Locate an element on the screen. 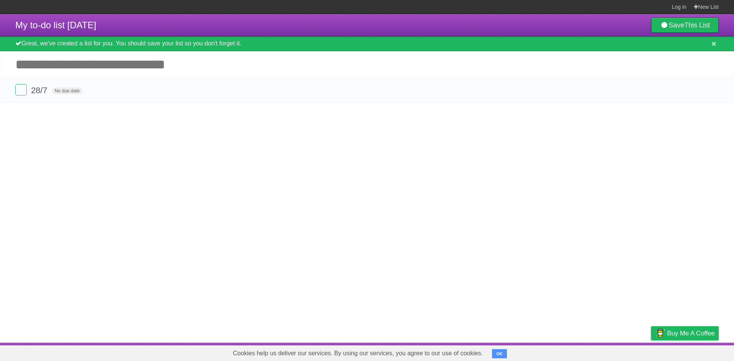  a: Suggest a feature is located at coordinates (695, 352).